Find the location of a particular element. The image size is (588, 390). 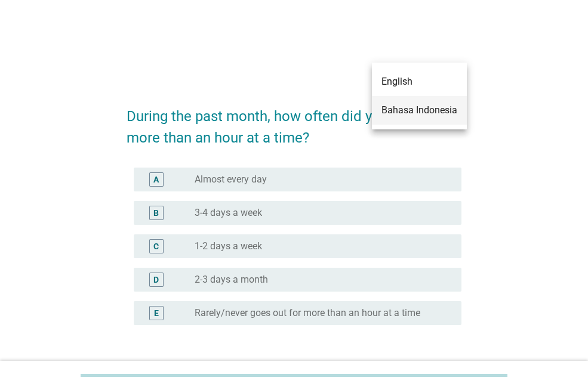

div: C is located at coordinates (156, 245).